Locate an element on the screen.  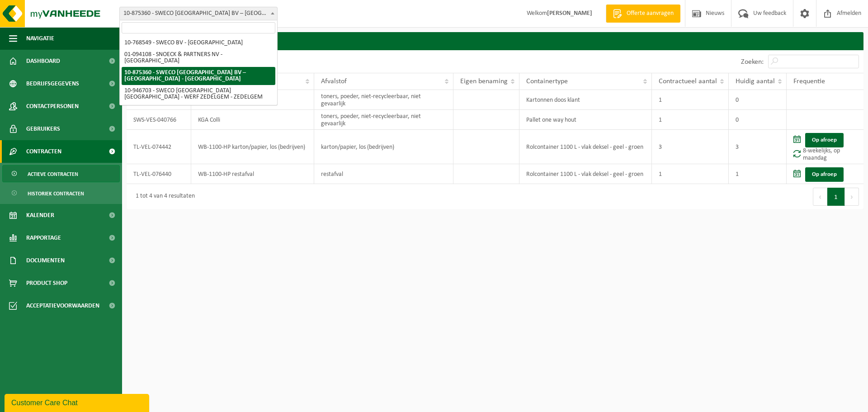
span: Bedrijfsgegevens is located at coordinates (52, 83).